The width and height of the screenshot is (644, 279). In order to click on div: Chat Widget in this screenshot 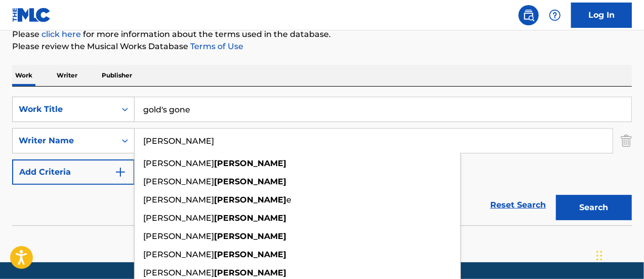, I will do `click(618, 255)`.